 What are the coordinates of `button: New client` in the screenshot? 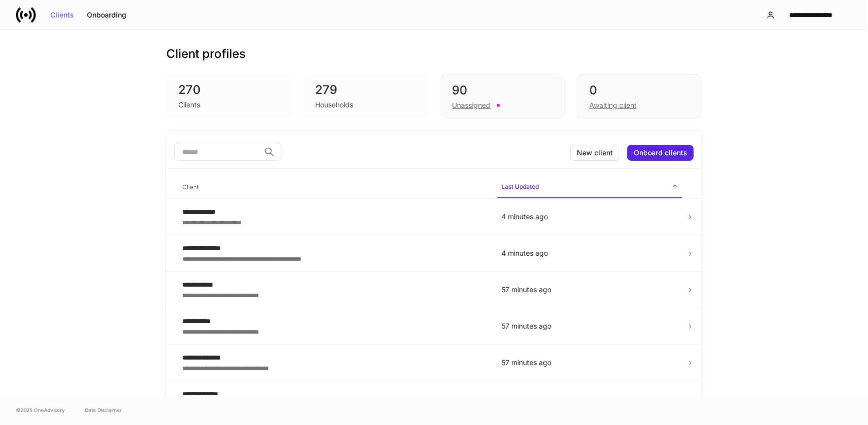 It's located at (594, 153).